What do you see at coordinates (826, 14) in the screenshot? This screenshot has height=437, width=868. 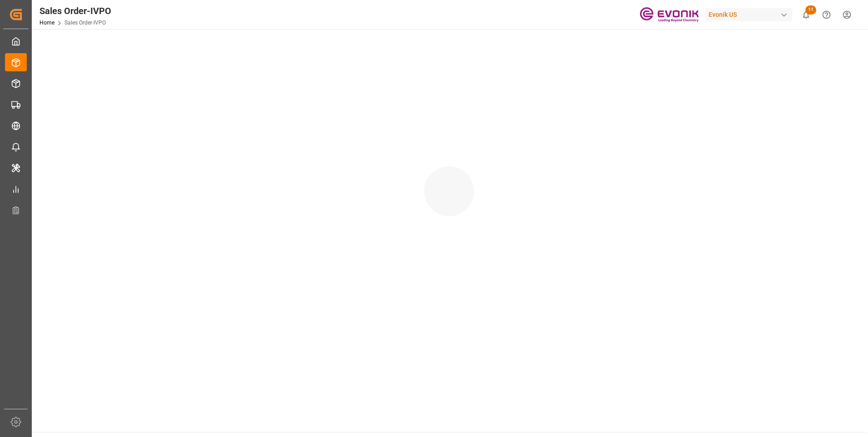 I see `button: Help Center` at bounding box center [826, 14].